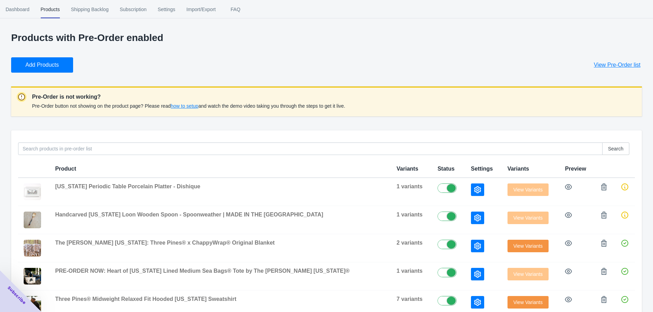  What do you see at coordinates (32, 277) in the screenshot?
I see `img: Photo-204_1.jpg` at bounding box center [32, 277].